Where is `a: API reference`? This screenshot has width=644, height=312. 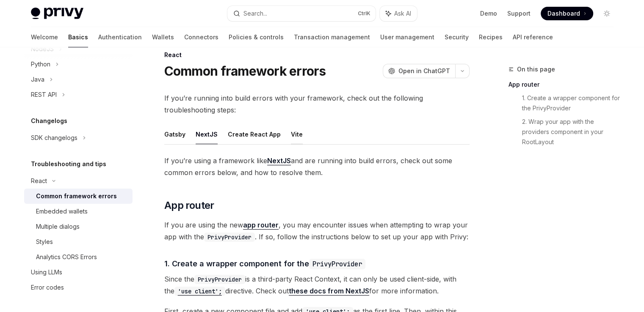 a: API reference is located at coordinates (533, 37).